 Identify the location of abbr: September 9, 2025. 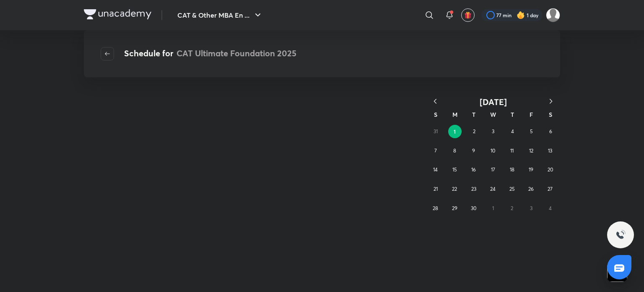
(473, 150).